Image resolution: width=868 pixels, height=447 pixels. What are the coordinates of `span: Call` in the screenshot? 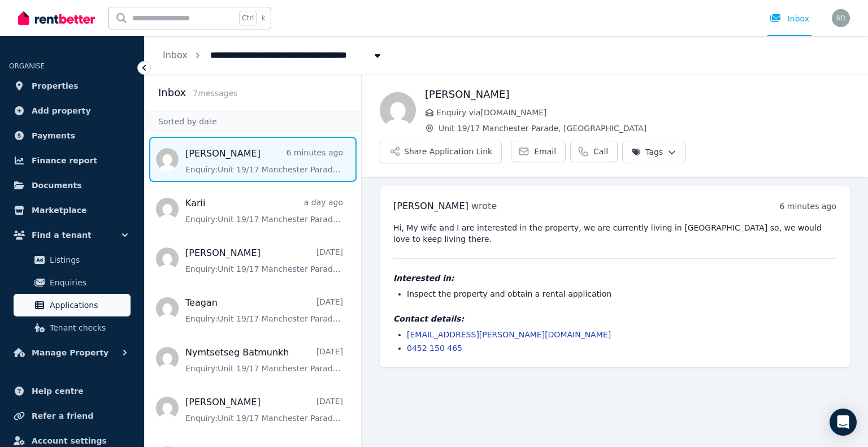 It's located at (600, 152).